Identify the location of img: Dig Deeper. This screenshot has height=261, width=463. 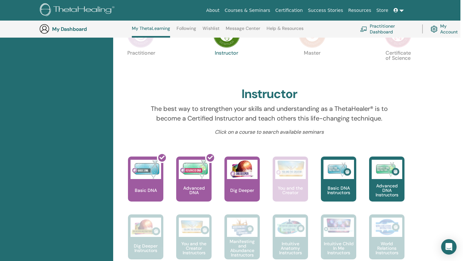
(242, 169).